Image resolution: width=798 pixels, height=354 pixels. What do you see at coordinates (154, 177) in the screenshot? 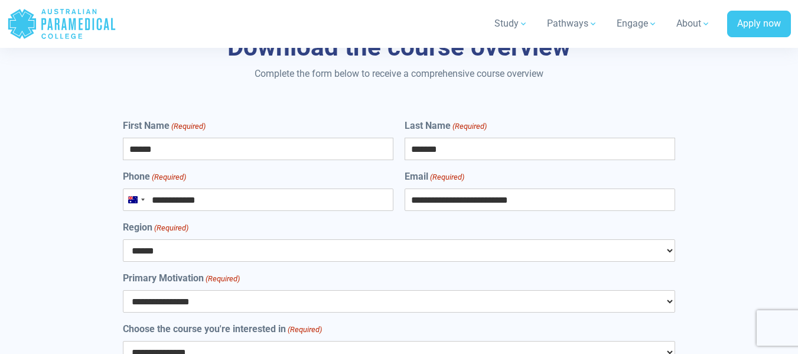
I see `label: Phone` at bounding box center [154, 177].